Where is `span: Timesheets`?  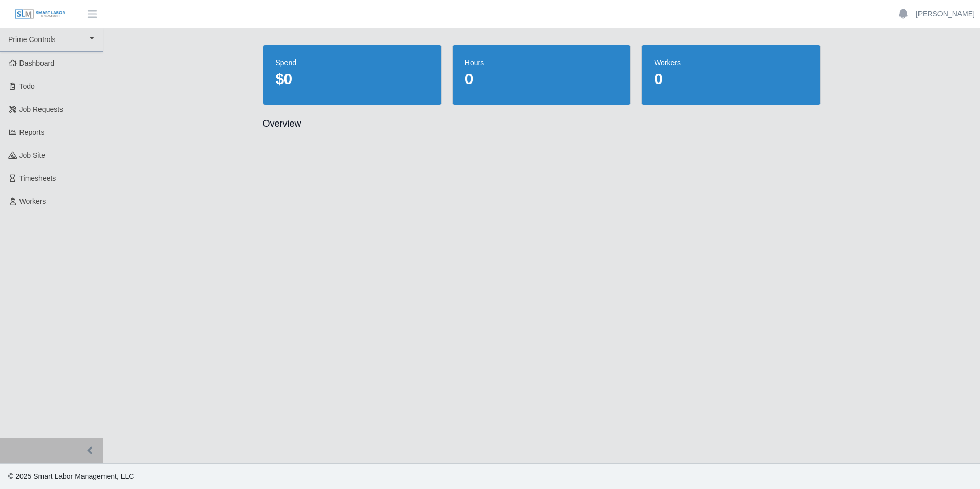
span: Timesheets is located at coordinates (38, 178).